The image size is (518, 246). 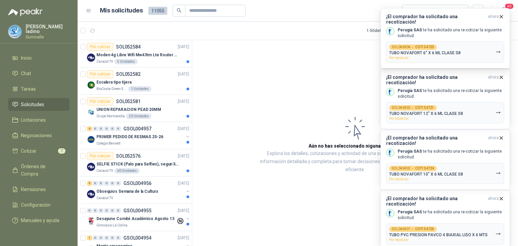 I want to click on span: Manuales y ayuda, so click(x=40, y=221).